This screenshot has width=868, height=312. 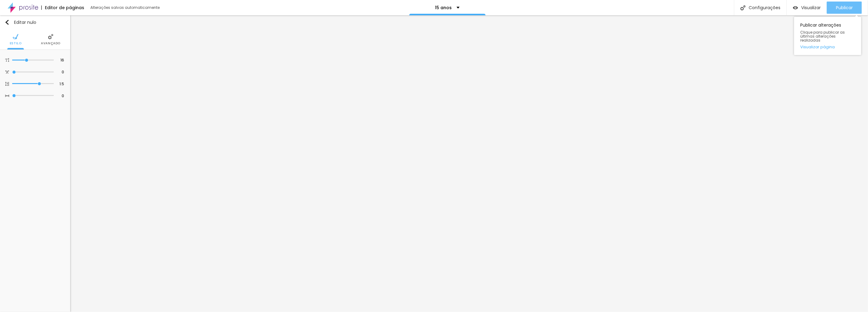 What do you see at coordinates (811, 8) in the screenshot?
I see `font: Visualizar` at bounding box center [811, 8].